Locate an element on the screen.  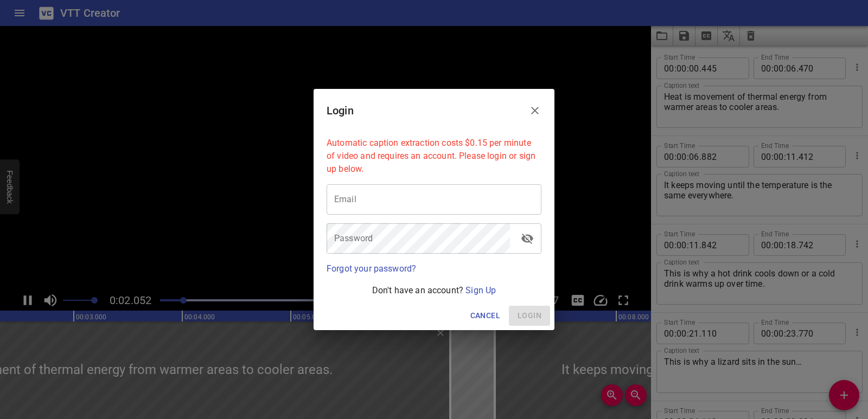
a: Forgot your password? is located at coordinates (371, 268).